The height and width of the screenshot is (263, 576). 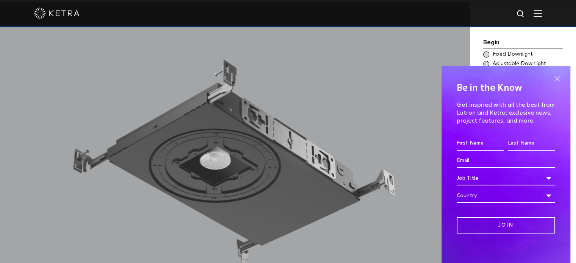 I want to click on input: First Name, so click(x=480, y=144).